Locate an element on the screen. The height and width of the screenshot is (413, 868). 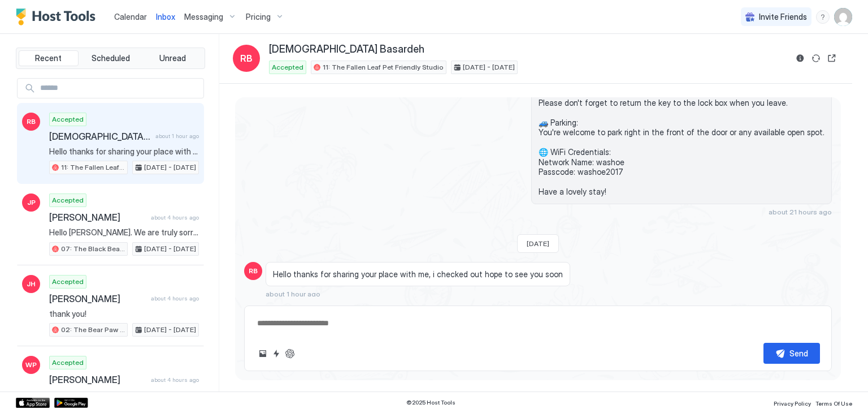
span: Thank you so much for staying with us. We hope you've enjoyed your stay. Safe travels and hope to... is located at coordinates (124, 395).